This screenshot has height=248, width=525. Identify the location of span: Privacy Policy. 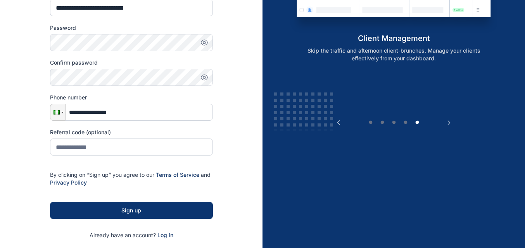
(68, 182).